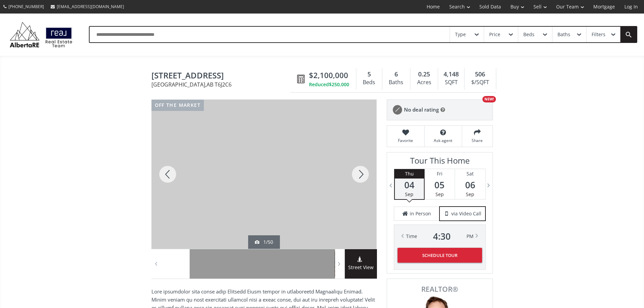 The height and width of the screenshot is (308, 644). Describe the element at coordinates (470, 174) in the screenshot. I see `div: Sat` at that location.